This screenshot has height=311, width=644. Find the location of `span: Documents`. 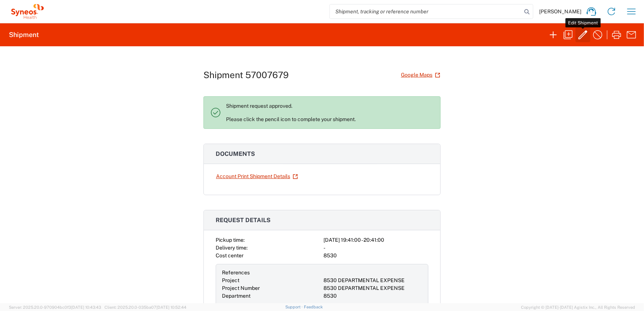

span: Documents is located at coordinates (235, 154).